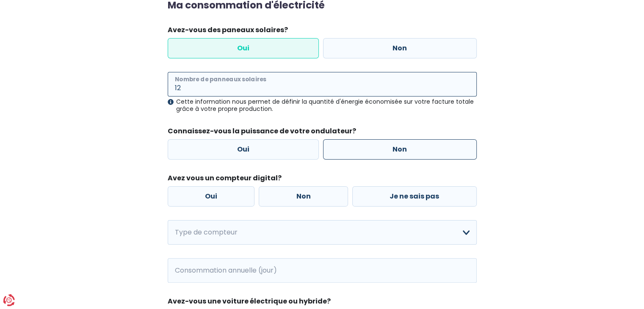  I want to click on label: Je ne sais pas, so click(415, 197).